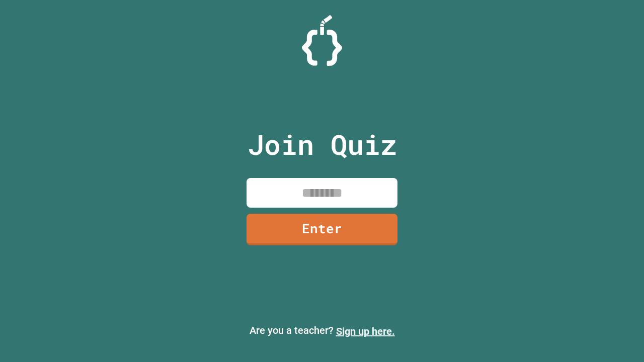  What do you see at coordinates (322, 144) in the screenshot?
I see `p: Join Quiz` at bounding box center [322, 144].